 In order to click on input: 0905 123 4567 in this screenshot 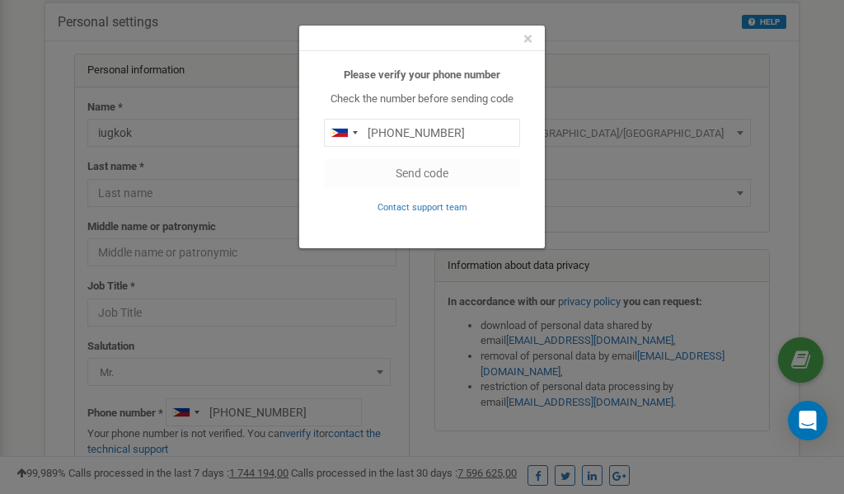, I will do `click(422, 133)`.